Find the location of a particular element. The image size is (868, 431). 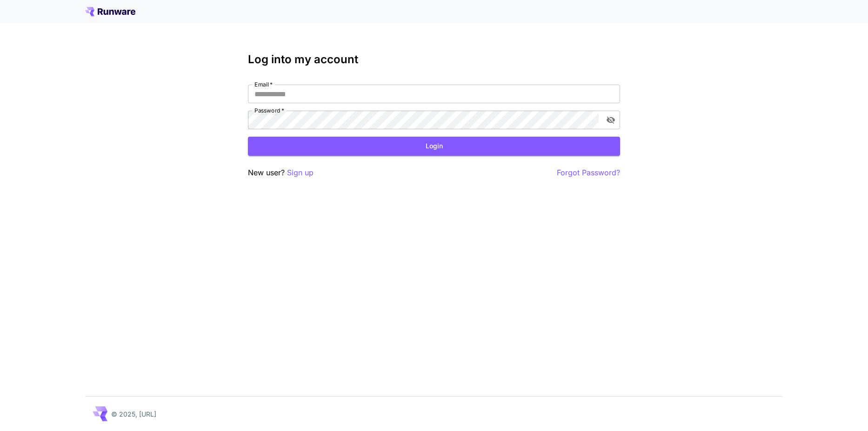

button: Forgot Password? is located at coordinates (589, 172).